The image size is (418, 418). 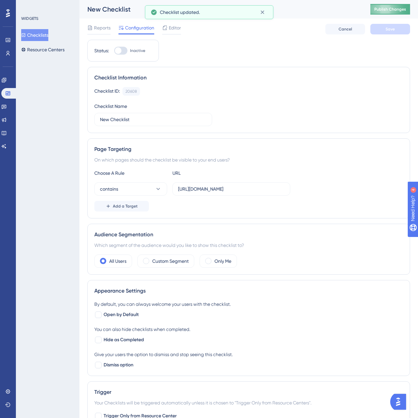 I want to click on button: Add a Target, so click(x=122, y=206).